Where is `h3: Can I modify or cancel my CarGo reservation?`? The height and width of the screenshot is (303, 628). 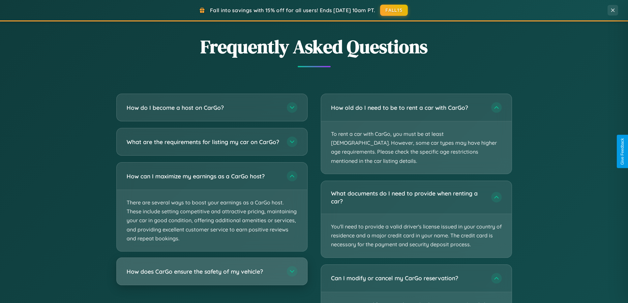 h3: Can I modify or cancel my CarGo reservation? is located at coordinates (408, 278).